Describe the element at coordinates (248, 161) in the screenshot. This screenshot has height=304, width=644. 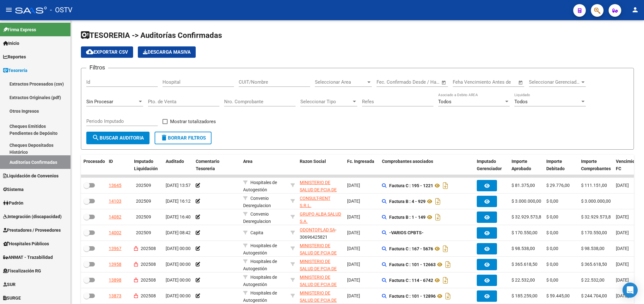
I see `span: Area` at that location.